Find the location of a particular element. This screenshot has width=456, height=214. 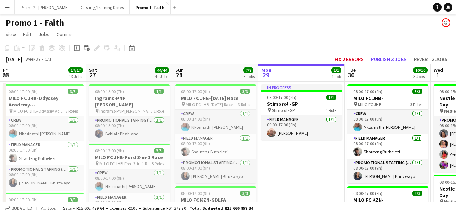

span: 10/10 is located at coordinates (420, 70).